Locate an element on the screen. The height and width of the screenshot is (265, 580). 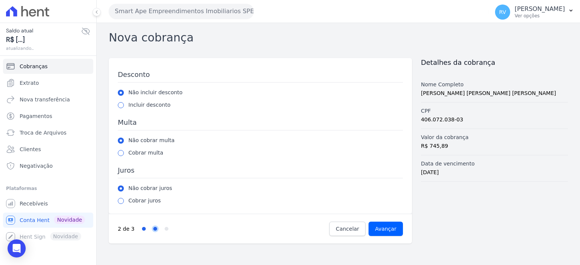
nav: Progress is located at coordinates (223, 229).